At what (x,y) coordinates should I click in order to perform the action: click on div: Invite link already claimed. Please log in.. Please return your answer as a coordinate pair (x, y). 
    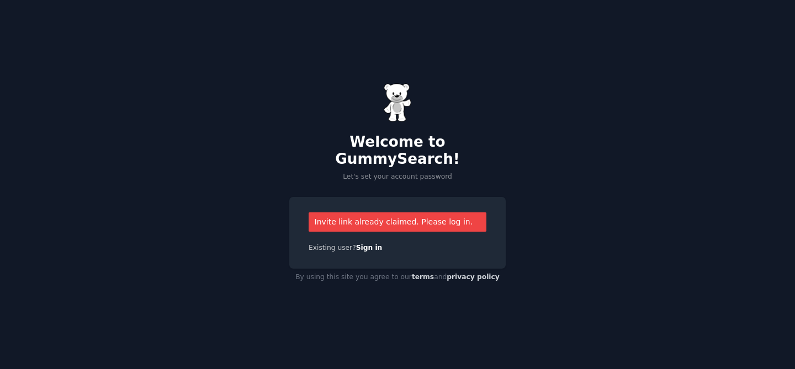
    Looking at the image, I should click on (397, 222).